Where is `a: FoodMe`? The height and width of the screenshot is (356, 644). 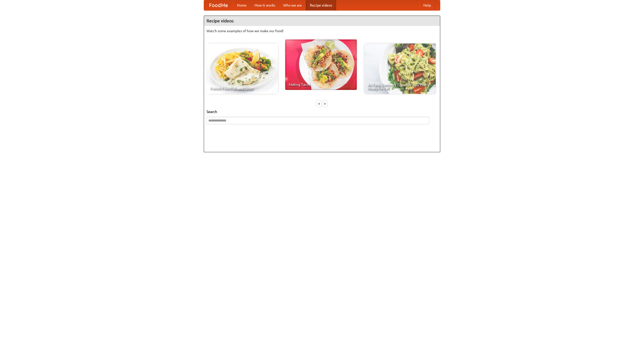 a: FoodMe is located at coordinates (218, 5).